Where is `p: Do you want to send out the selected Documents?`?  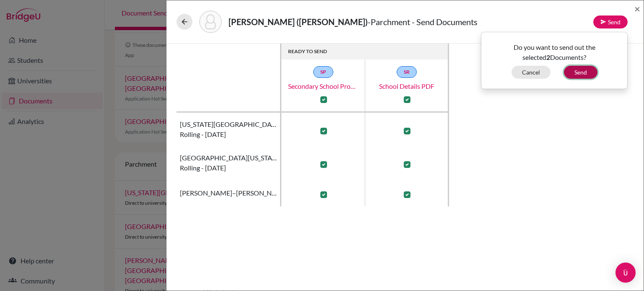
p: Do you want to send out the selected Documents? is located at coordinates (554, 52).